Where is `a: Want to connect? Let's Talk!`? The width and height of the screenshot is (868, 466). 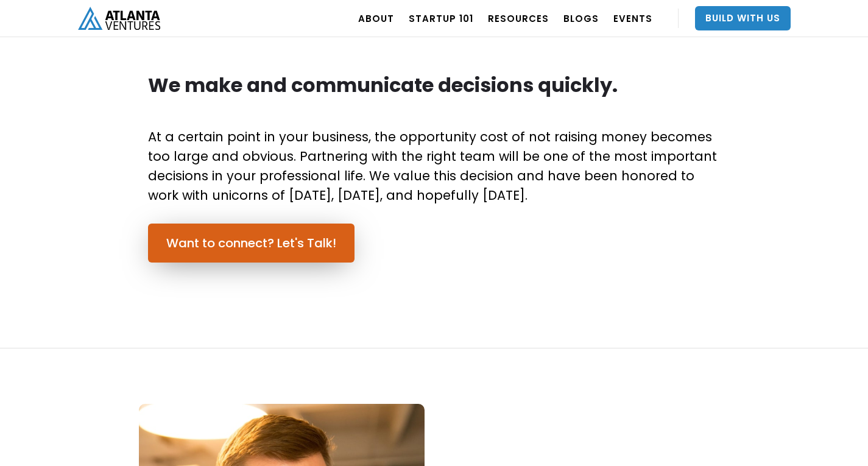
a: Want to connect? Let's Talk! is located at coordinates (251, 243).